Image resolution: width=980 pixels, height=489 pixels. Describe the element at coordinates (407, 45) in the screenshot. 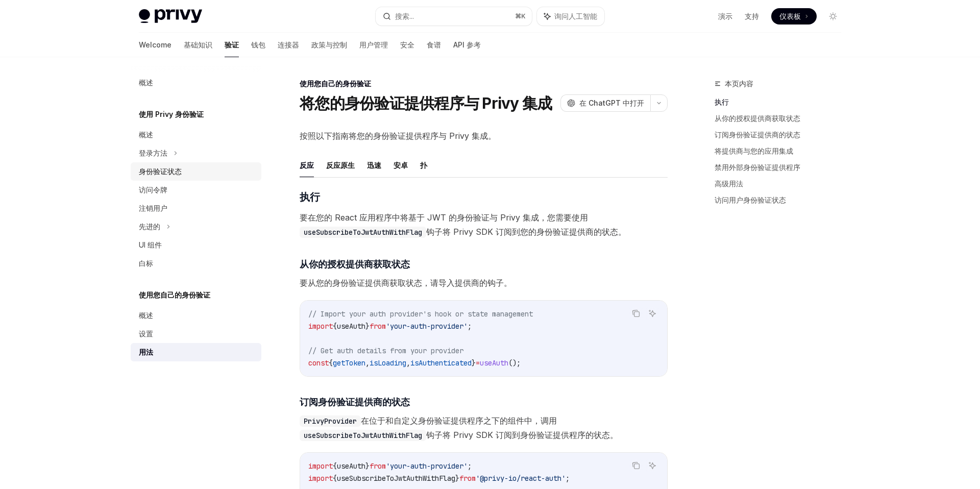

I see `a: 安全` at that location.